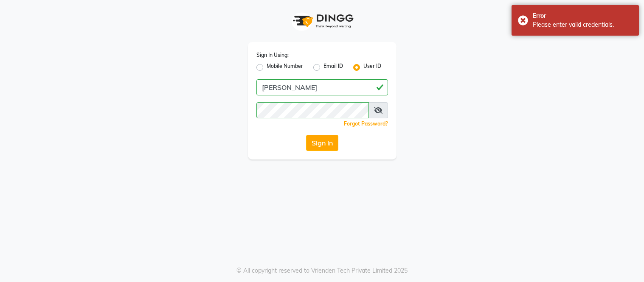 The width and height of the screenshot is (644, 282). What do you see at coordinates (285, 68) in the screenshot?
I see `label: Mobile Number` at bounding box center [285, 68].